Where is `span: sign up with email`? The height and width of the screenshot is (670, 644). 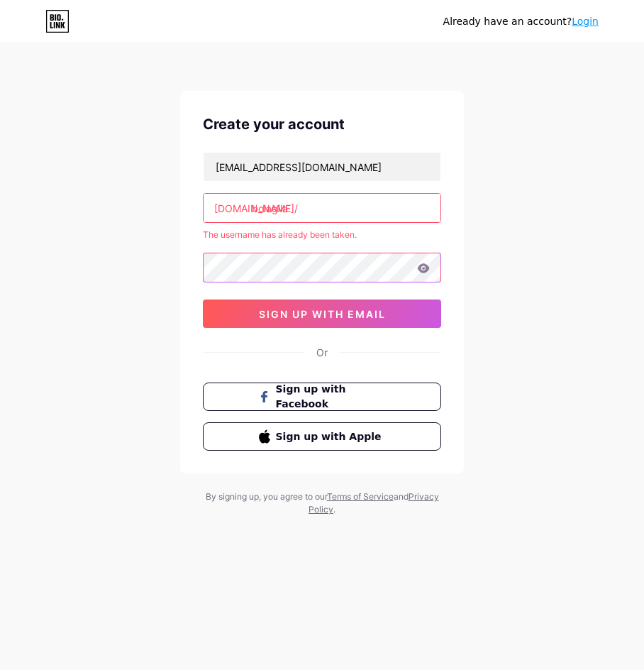 span: sign up with email is located at coordinates (322, 314).